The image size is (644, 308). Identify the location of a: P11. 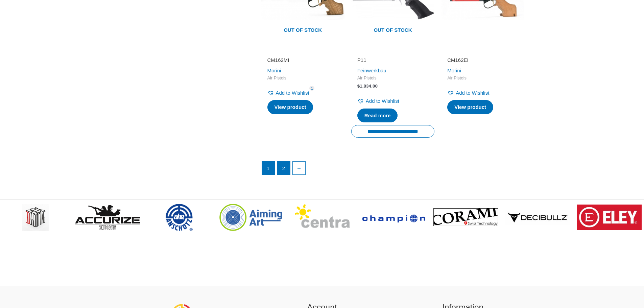
(393, 61).